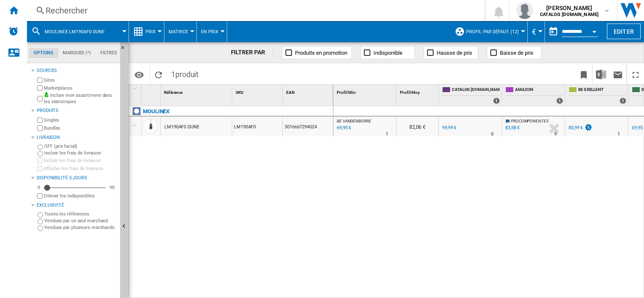  What do you see at coordinates (173, 92) in the screenshot?
I see `span: Référence` at bounding box center [173, 92].